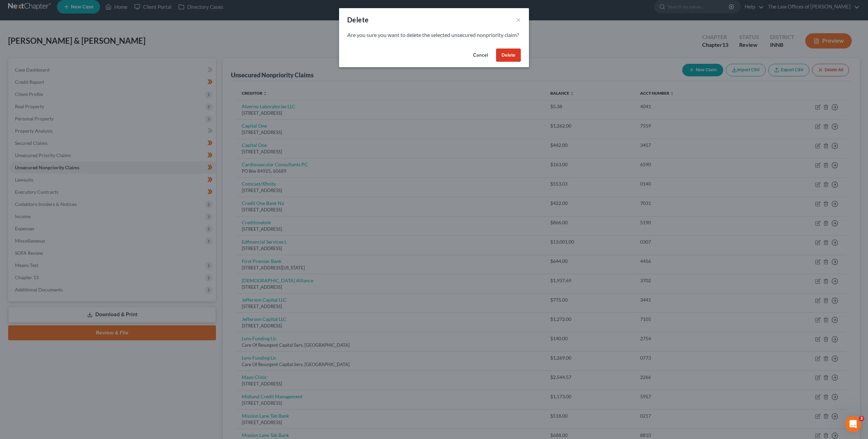 The height and width of the screenshot is (439, 868). What do you see at coordinates (358, 20) in the screenshot?
I see `div: Delete` at bounding box center [358, 20].